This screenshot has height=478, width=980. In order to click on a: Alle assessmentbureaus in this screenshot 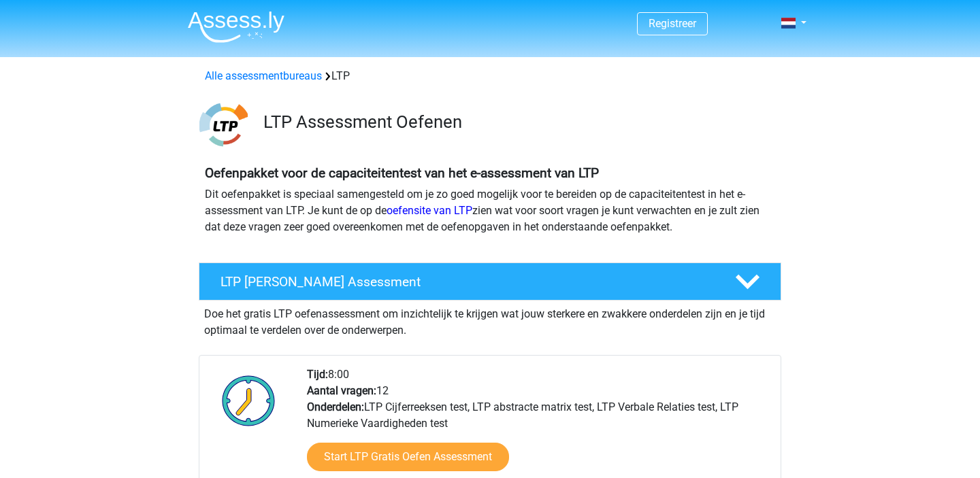, I will do `click(264, 76)`.